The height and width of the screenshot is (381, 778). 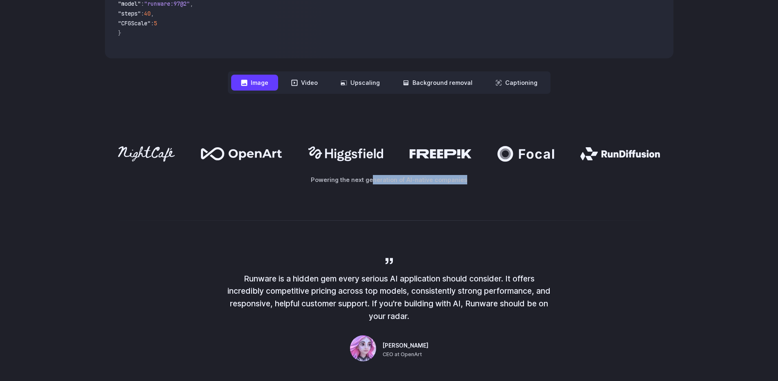 What do you see at coordinates (363, 349) in the screenshot?
I see `img: Person` at bounding box center [363, 349].